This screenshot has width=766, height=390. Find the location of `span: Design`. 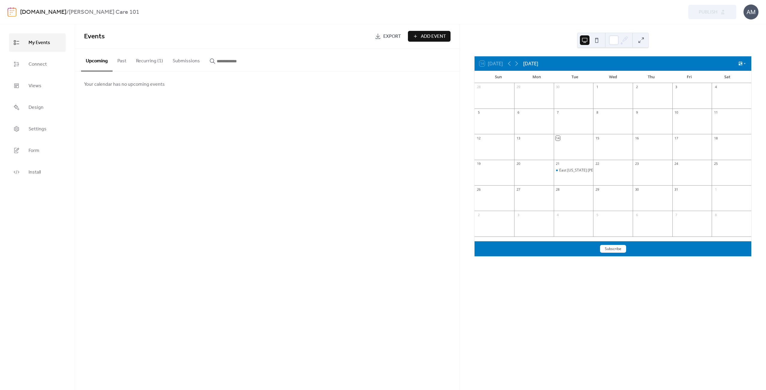

span: Design is located at coordinates (36, 108).